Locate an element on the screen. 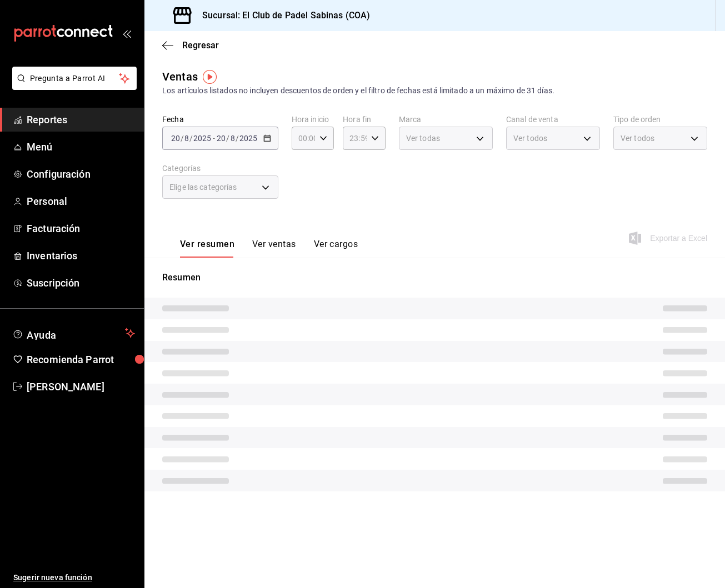  label: Fecha is located at coordinates (220, 120).